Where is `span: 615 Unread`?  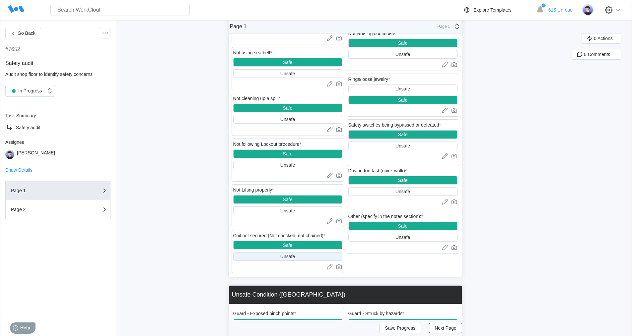
span: 615 Unread is located at coordinates (560, 10).